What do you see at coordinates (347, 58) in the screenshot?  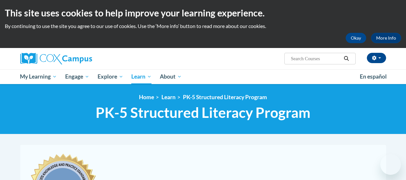 I see `button: Search` at bounding box center [347, 58].